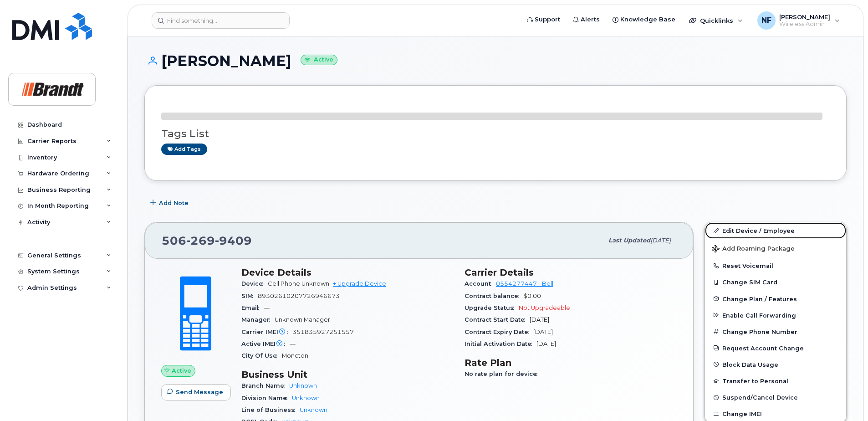 The image size is (868, 421). I want to click on button: Change Phone Number, so click(776, 332).